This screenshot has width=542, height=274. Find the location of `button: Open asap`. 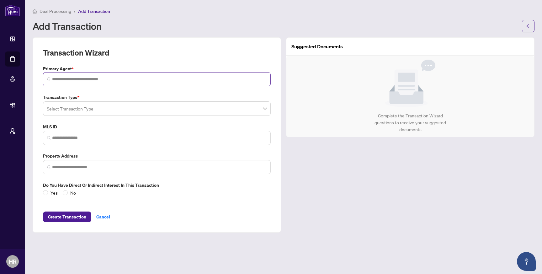

button: Open asap is located at coordinates (526, 261).